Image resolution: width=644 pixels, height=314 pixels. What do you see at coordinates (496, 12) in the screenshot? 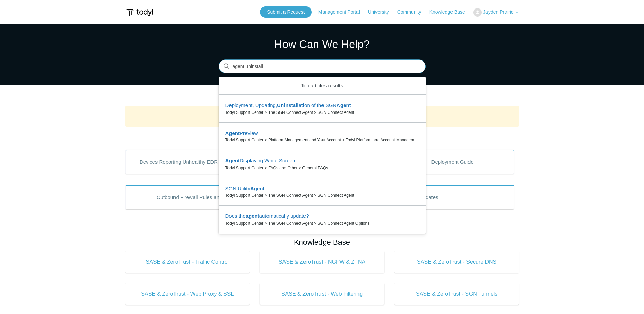
I see `button: Jayden Prairie` at bounding box center [496, 12].